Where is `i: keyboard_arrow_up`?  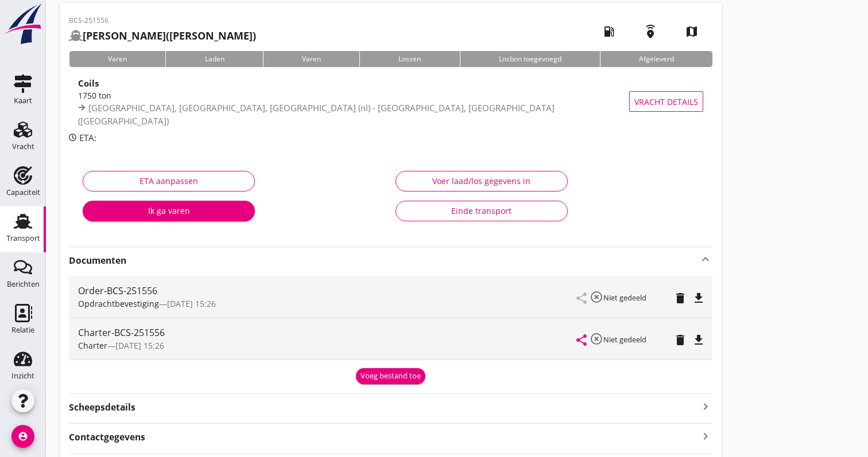
i: keyboard_arrow_up is located at coordinates (705, 259).